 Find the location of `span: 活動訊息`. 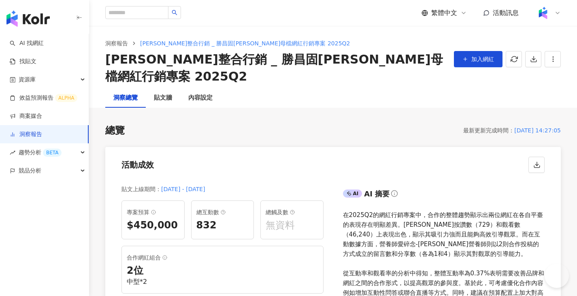

span: 活動訊息 is located at coordinates (506, 13).